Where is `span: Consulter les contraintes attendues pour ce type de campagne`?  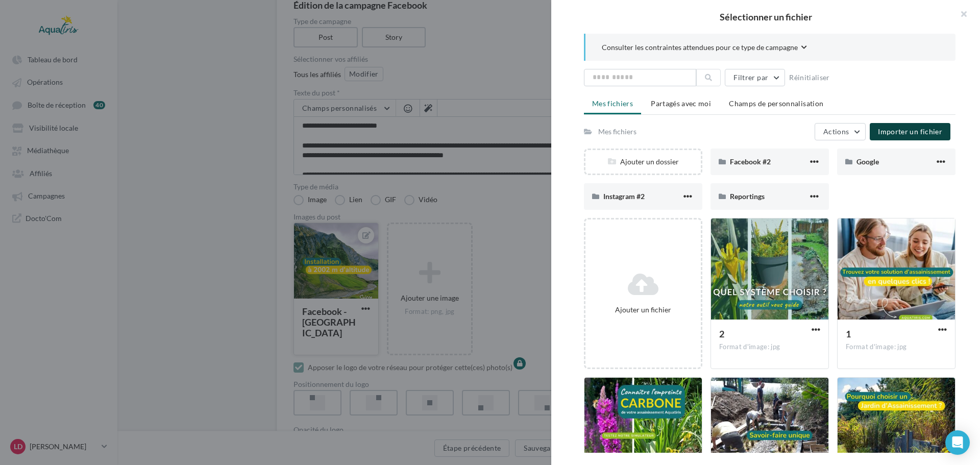 span: Consulter les contraintes attendues pour ce type de campagne is located at coordinates (699, 48).